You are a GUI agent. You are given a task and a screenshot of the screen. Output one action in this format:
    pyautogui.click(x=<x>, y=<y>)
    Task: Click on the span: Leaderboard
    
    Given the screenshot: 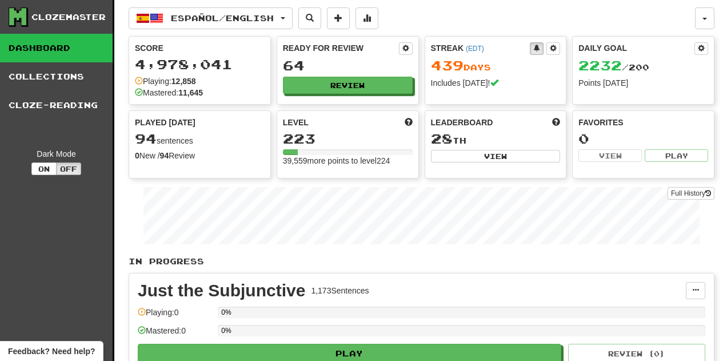 What is the action you would take?
    pyautogui.click(x=462, y=122)
    